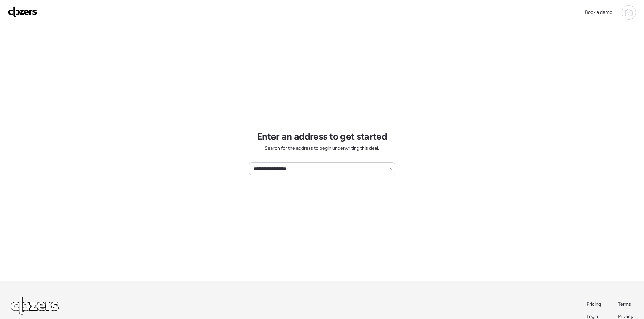 The image size is (644, 319). Describe the element at coordinates (625, 305) in the screenshot. I see `a: Terms` at that location.